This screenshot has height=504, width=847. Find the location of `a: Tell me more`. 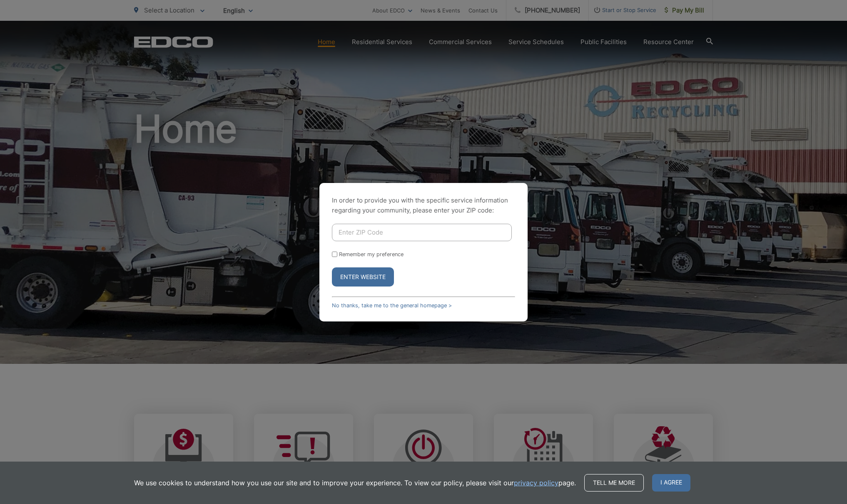

a: Tell me more is located at coordinates (614, 483).